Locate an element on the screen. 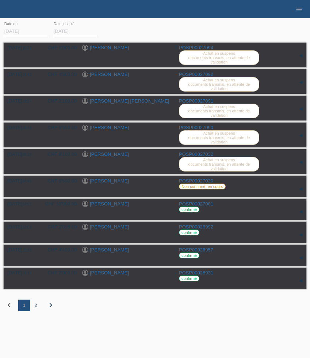 This screenshot has width=310, height=358. span: 09:27 is located at coordinates (27, 101).